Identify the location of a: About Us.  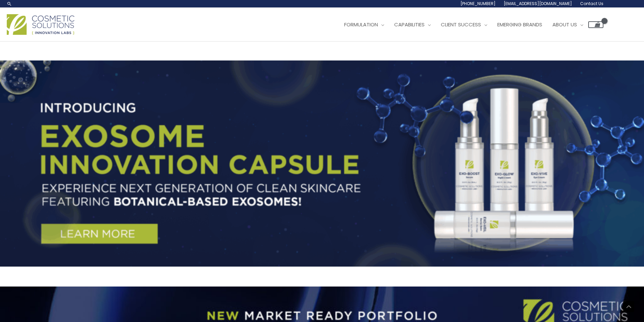
(568, 25).